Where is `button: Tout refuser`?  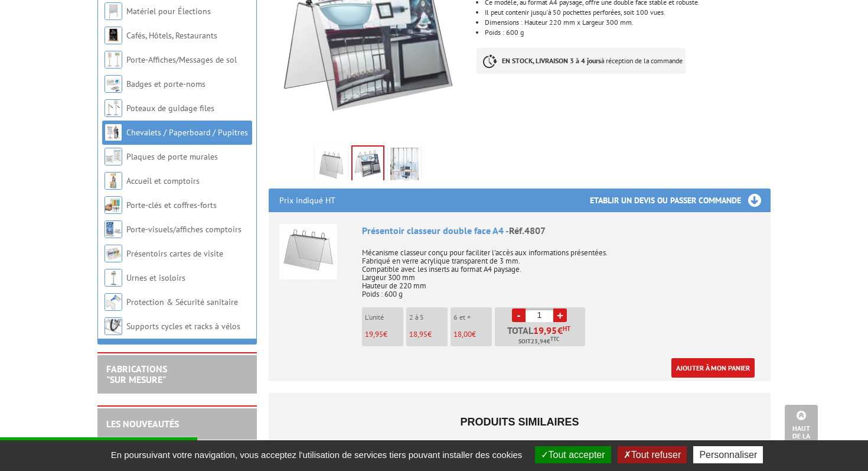
button: Tout refuser is located at coordinates (652, 454).